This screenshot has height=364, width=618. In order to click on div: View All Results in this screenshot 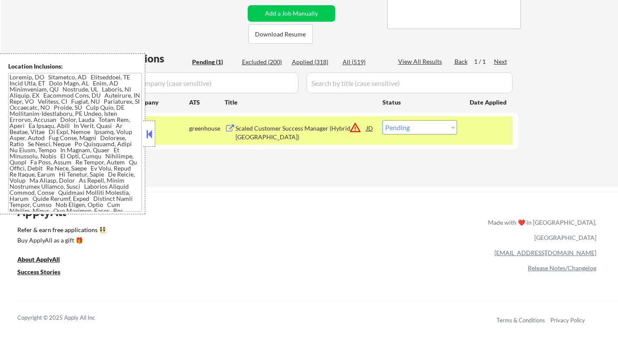, I will do `click(422, 62)`.